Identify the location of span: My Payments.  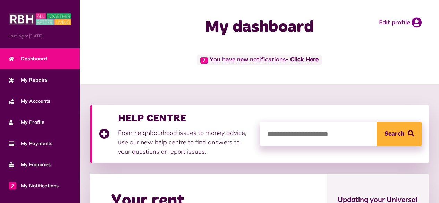
(31, 143).